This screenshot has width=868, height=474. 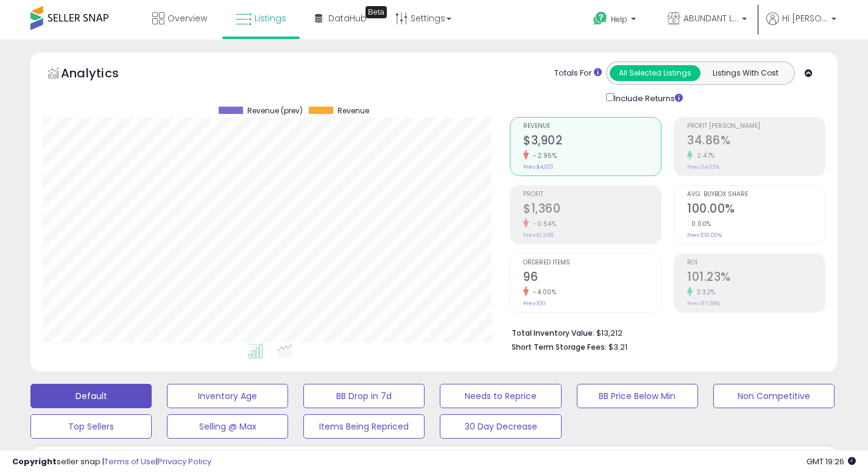 What do you see at coordinates (538, 167) in the screenshot?
I see `small: Prev: $4,021` at bounding box center [538, 167].